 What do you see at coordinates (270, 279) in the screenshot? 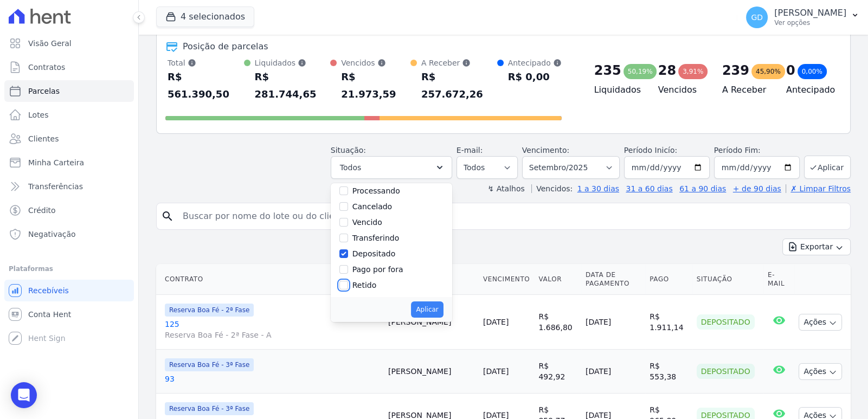
I see `th: Contrato` at bounding box center [270, 279].